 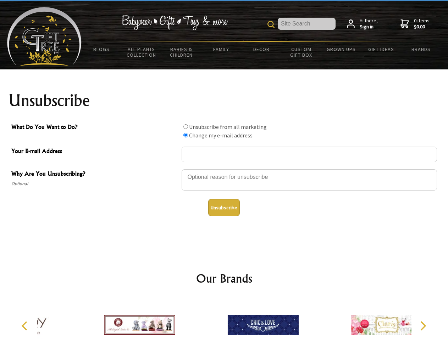 I want to click on label: Unsubscribe from all marketing, so click(x=228, y=127).